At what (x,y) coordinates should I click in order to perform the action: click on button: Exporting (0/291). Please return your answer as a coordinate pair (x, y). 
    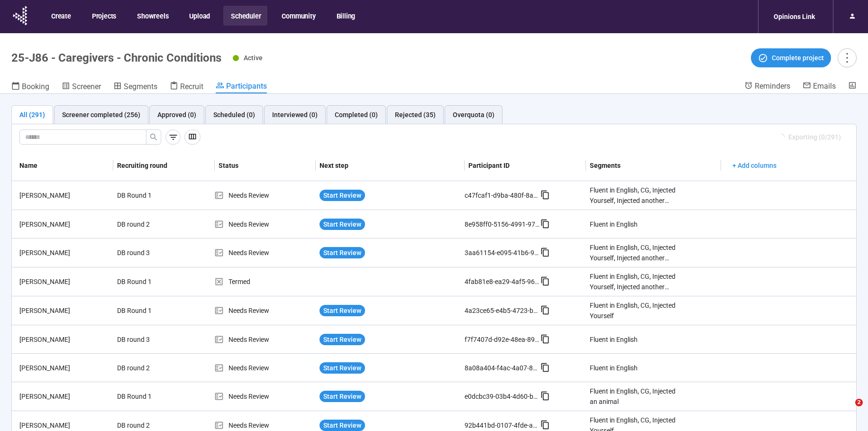
    Looking at the image, I should click on (810, 137).